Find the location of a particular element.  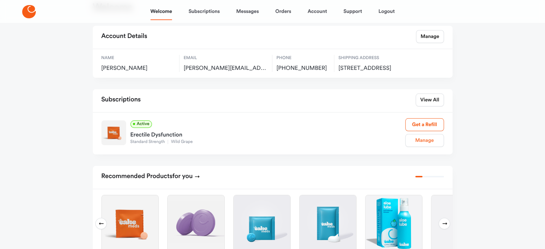

a: Erectile DysfunctionStandard StrengthWild Grape is located at coordinates (268, 137).